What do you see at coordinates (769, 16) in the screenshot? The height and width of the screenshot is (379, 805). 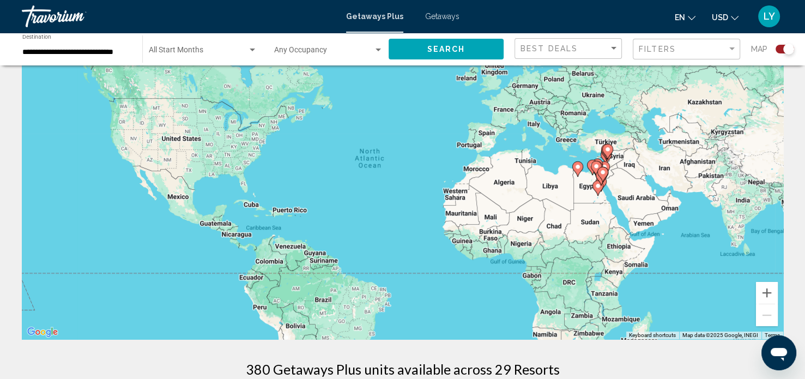 I see `button: User Menu` at bounding box center [769, 16].